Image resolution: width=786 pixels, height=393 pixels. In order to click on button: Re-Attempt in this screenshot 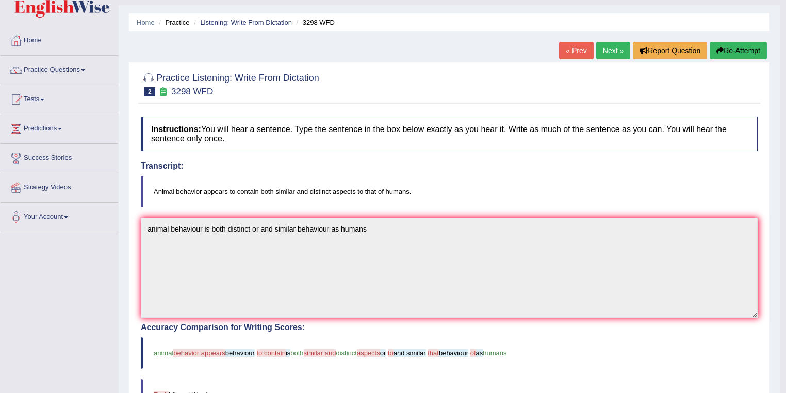, I will do `click(738, 51)`.